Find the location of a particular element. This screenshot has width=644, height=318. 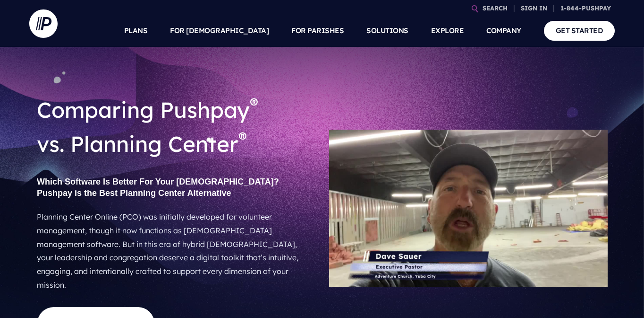

a: SOLUTIONS is located at coordinates (387, 31).